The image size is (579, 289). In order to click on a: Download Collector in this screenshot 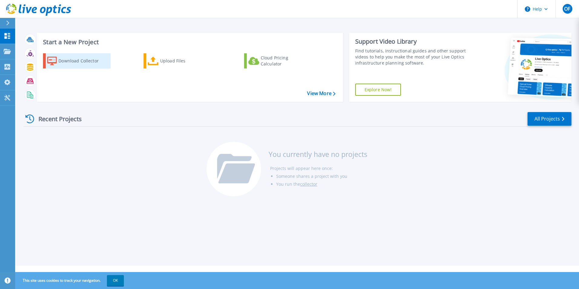, I will do `click(77, 61)`.